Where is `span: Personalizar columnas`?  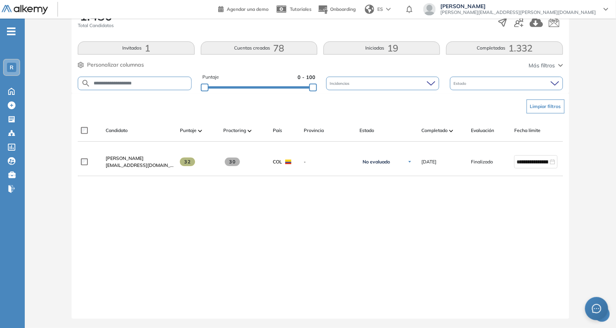 span: Personalizar columnas is located at coordinates (115, 65).